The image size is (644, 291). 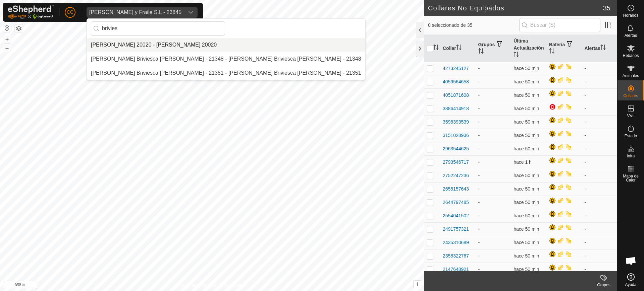 What do you see at coordinates (456, 162) in the screenshot?
I see `div: 2793546717` at bounding box center [456, 162].